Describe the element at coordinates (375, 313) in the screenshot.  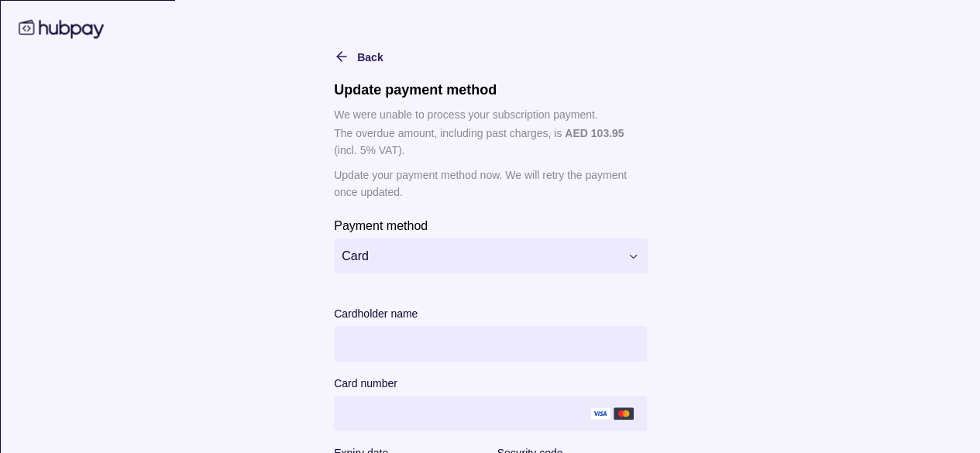
I see `label: Cardholder name` at that location.